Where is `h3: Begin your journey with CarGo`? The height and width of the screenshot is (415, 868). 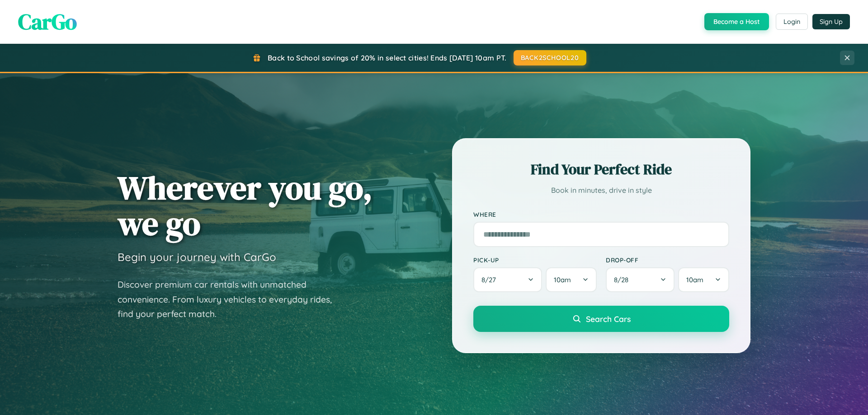 h3: Begin your journey with CarGo is located at coordinates (197, 257).